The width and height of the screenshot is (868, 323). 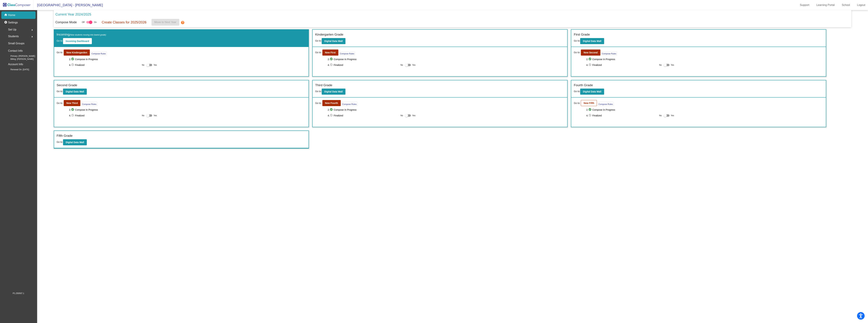 I want to click on span: (New students moving into lowest grade), so click(x=88, y=35).